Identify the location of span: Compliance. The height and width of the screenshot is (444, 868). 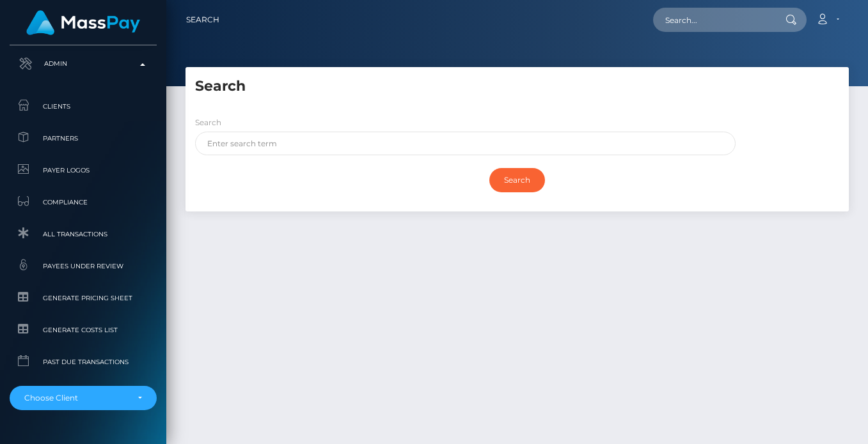
(83, 202).